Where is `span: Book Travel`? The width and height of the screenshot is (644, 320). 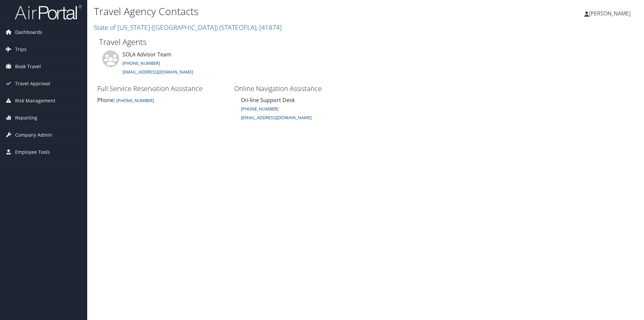 span: Book Travel is located at coordinates (28, 67).